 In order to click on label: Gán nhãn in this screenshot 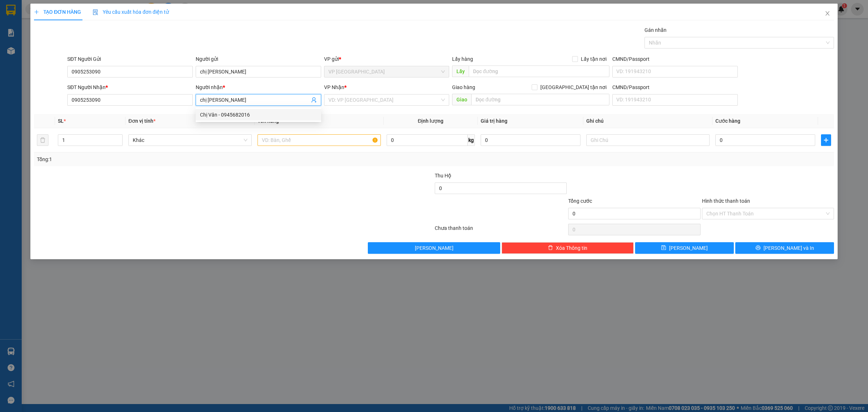, I will do `click(655, 30)`.